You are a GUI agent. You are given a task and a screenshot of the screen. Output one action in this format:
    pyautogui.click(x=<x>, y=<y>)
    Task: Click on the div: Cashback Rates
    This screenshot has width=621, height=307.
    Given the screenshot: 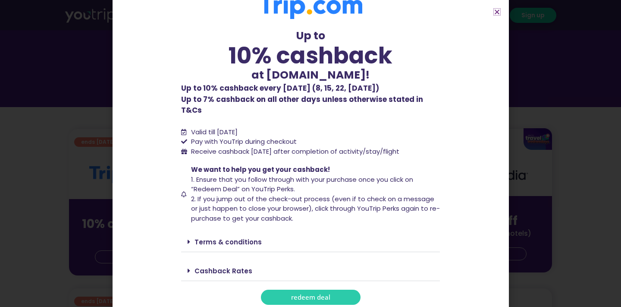 What is the action you would take?
    pyautogui.click(x=311, y=271)
    